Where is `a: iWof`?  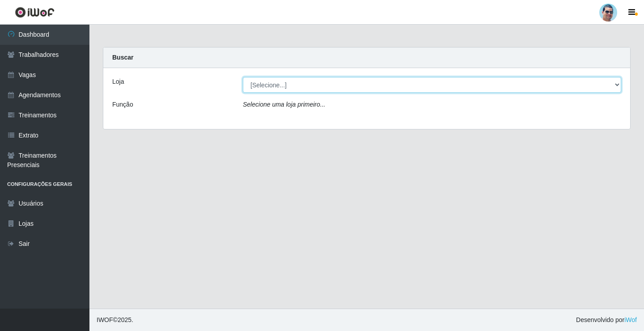 a: iWof is located at coordinates (631, 320).